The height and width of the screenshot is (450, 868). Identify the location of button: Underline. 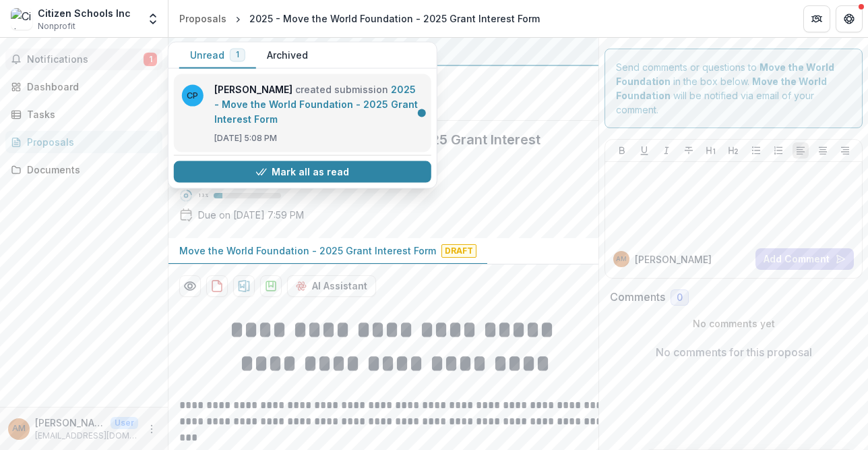
(645, 150).